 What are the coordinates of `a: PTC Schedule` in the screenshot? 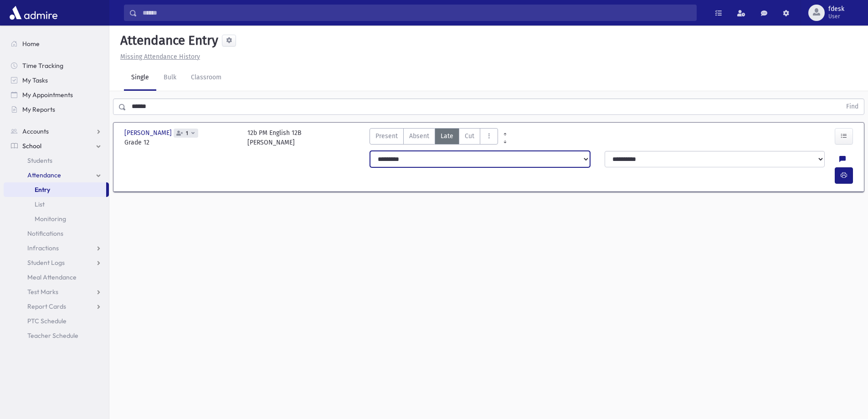 It's located at (56, 321).